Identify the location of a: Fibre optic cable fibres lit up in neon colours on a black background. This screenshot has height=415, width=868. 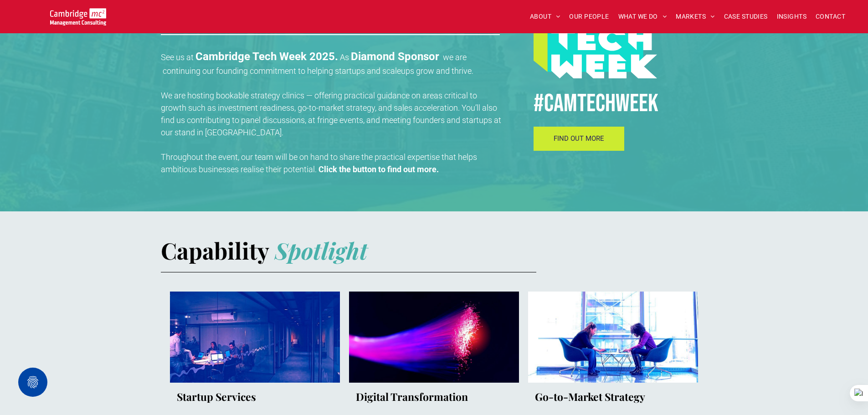
(433, 337).